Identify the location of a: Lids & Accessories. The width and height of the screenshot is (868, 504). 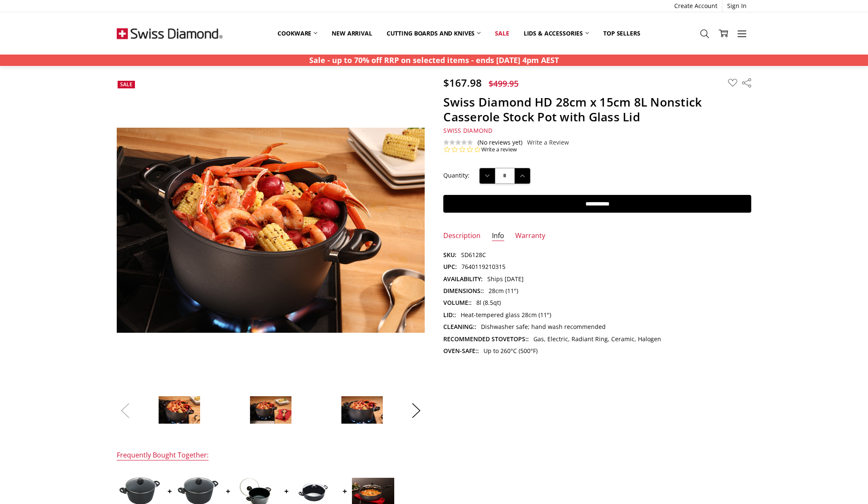
(556, 33).